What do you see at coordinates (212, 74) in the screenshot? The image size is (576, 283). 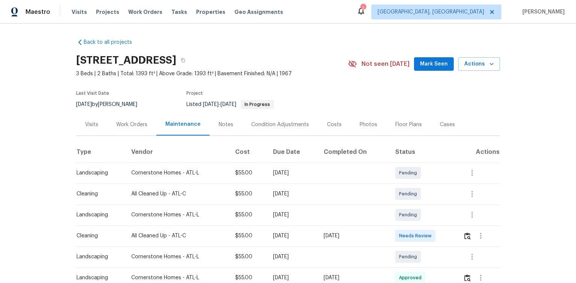 I see `span: 3 Beds | 2 Baths | Total: 1393 ft² | Above Grade: 1393 ft² | Basement Finished: N/A | 1967` at bounding box center [212, 74].